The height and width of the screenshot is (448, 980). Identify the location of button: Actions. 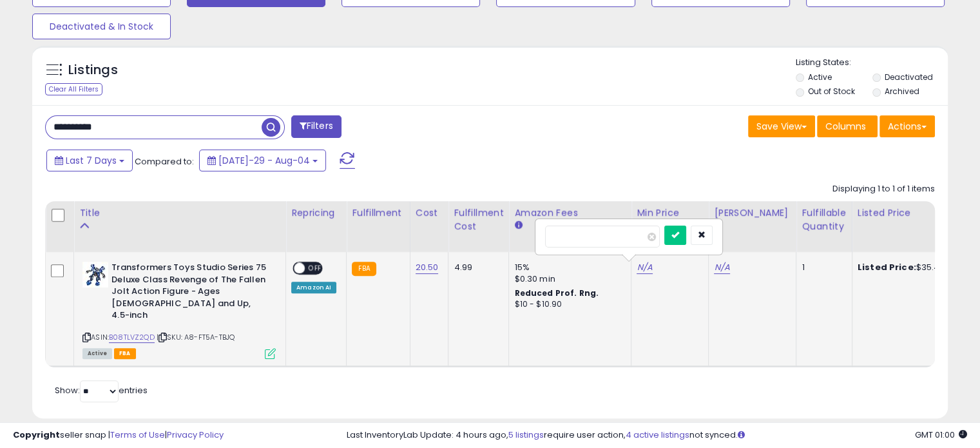
(907, 126).